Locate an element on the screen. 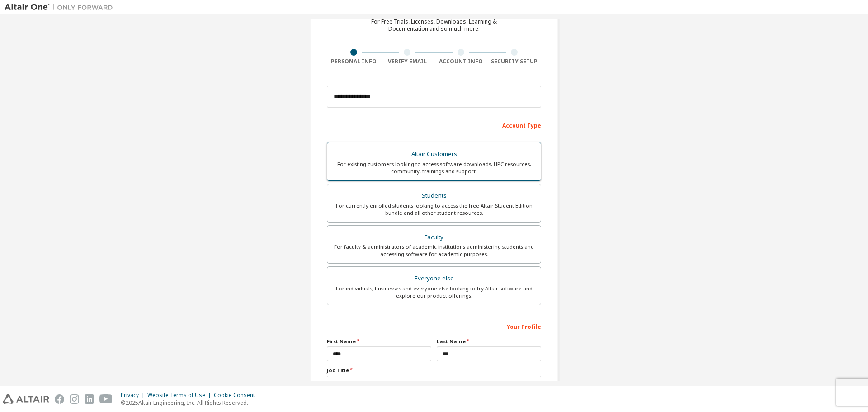  label: Job Title is located at coordinates (434, 370).